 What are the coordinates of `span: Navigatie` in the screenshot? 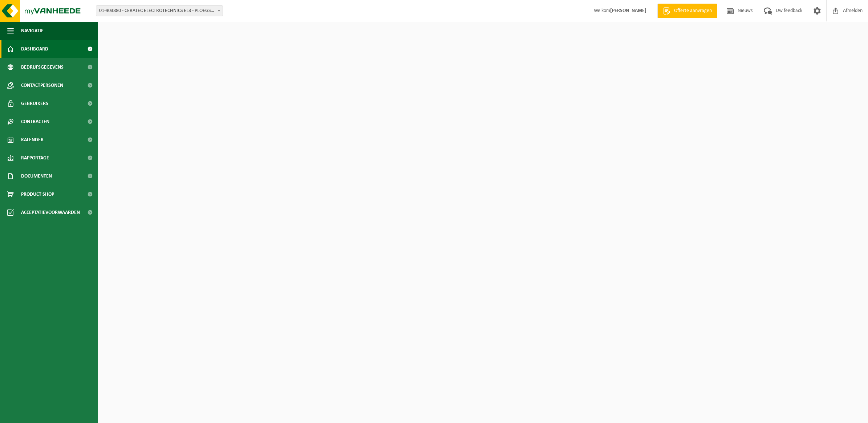 It's located at (32, 31).